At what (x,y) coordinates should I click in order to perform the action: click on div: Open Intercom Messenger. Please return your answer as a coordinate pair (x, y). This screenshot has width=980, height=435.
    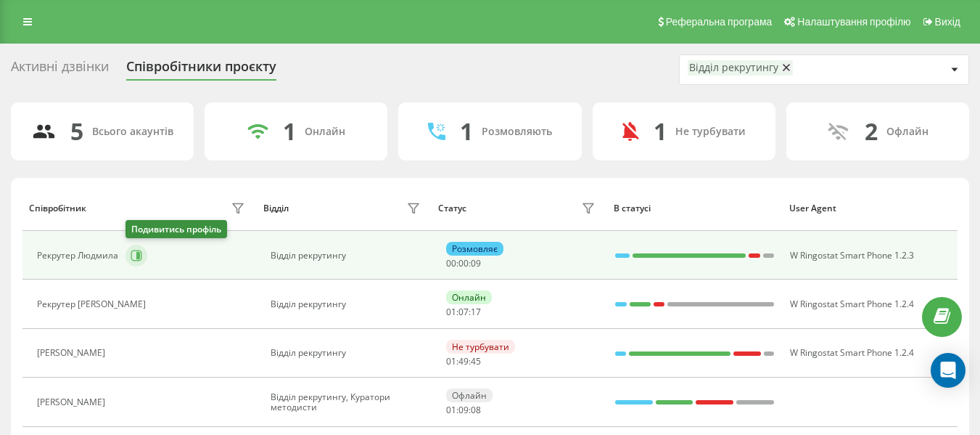
    Looking at the image, I should click on (948, 370).